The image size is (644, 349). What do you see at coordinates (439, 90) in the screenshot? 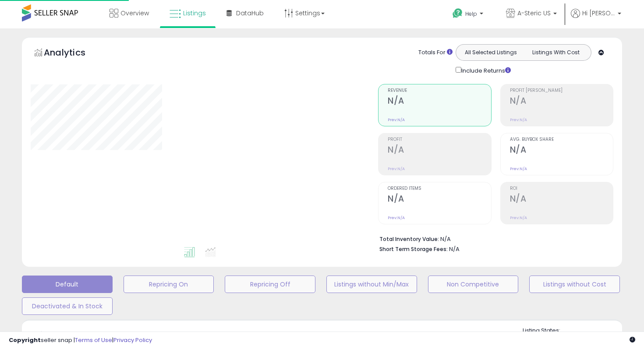
I see `span: Revenue` at bounding box center [439, 90].